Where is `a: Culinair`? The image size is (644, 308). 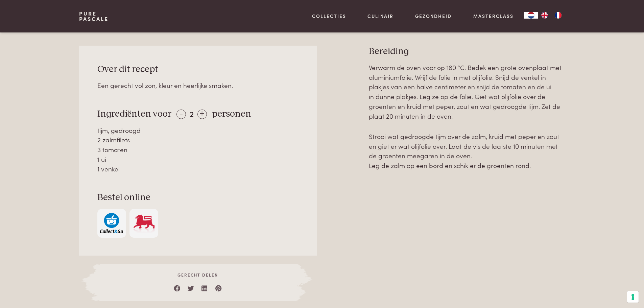 a: Culinair is located at coordinates (380, 16).